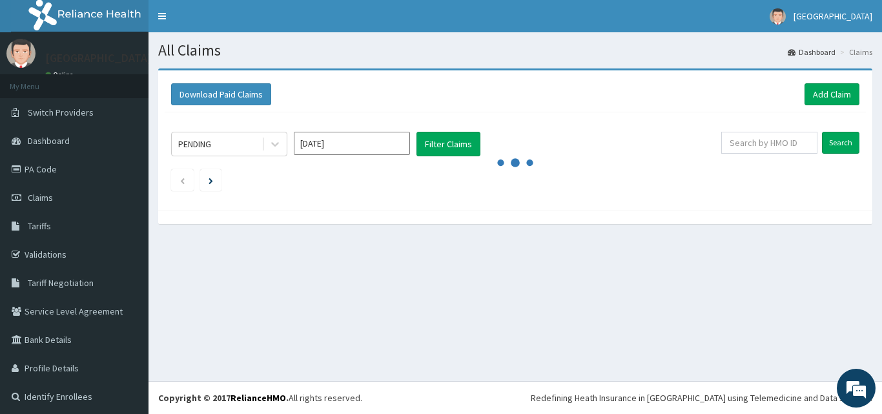 The width and height of the screenshot is (882, 414). I want to click on input: Search, so click(841, 143).